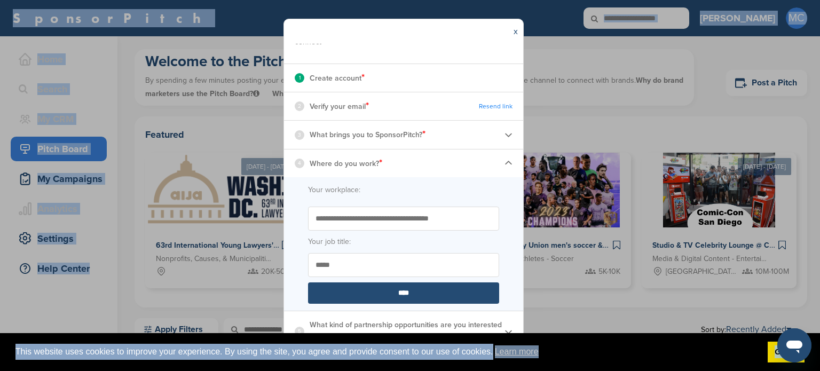 The width and height of the screenshot is (820, 371). What do you see at coordinates (339, 106) in the screenshot?
I see `p: Verify your email` at bounding box center [339, 106].